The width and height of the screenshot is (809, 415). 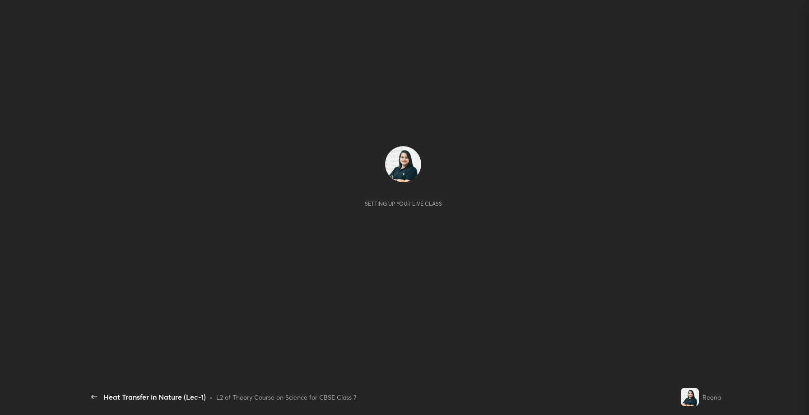 What do you see at coordinates (403, 204) in the screenshot?
I see `div: Setting up your live class` at bounding box center [403, 204].